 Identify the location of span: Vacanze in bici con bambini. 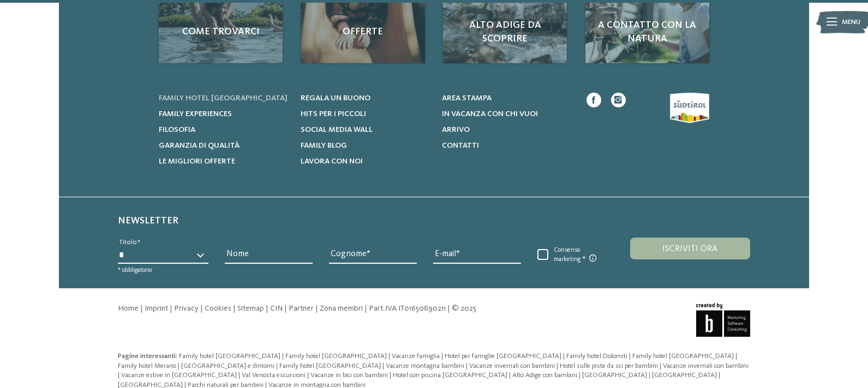
(350, 375).